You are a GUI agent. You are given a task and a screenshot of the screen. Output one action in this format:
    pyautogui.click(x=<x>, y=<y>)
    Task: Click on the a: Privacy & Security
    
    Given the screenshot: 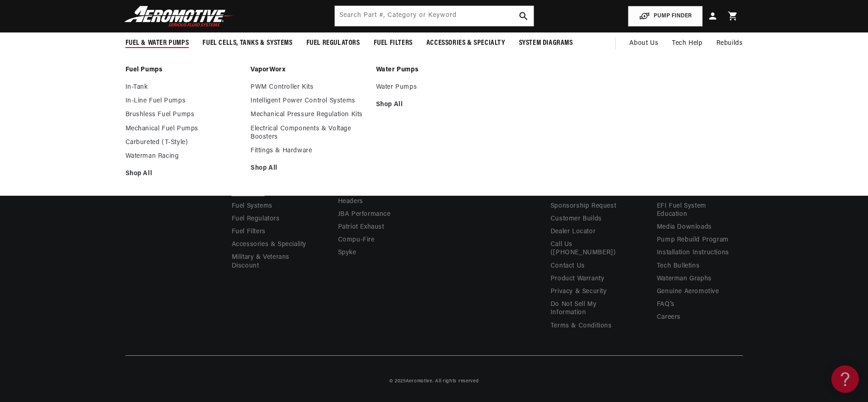 What is the action you would take?
    pyautogui.click(x=579, y=292)
    